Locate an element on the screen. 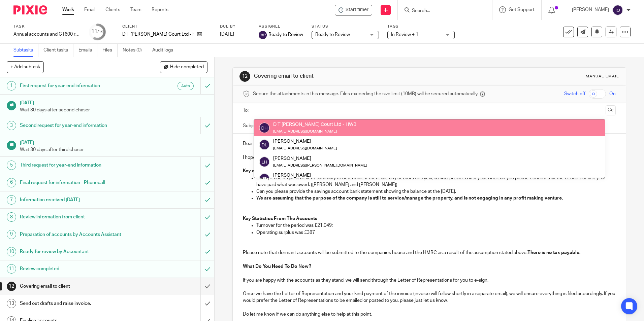 Image resolution: width=644 pixels, height=321 pixels. p: I hope you are well? Please find attached the draft service charge accounts for the year ending [... is located at coordinates (429, 158).